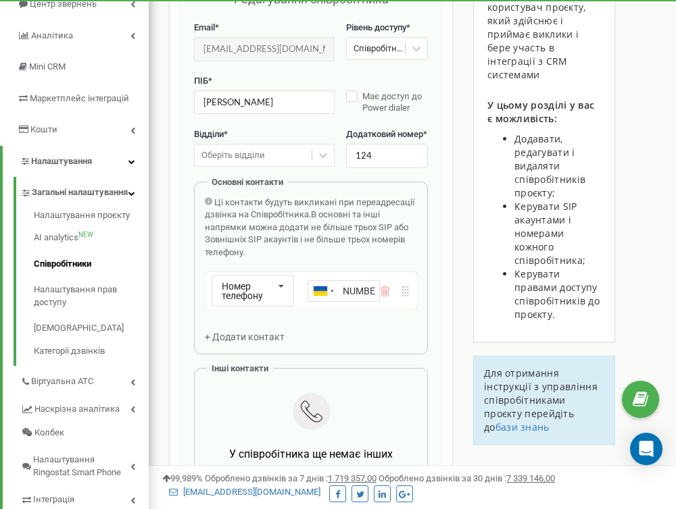 Image resolution: width=676 pixels, height=509 pixels. I want to click on span: Оброблено дзвінків за 30 днів :, so click(466, 478).